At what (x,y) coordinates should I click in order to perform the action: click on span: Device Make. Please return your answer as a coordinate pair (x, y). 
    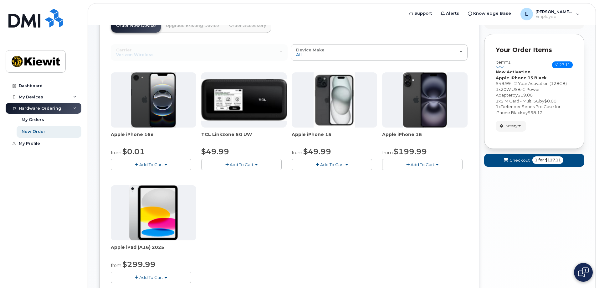
    Looking at the image, I should click on (310, 50).